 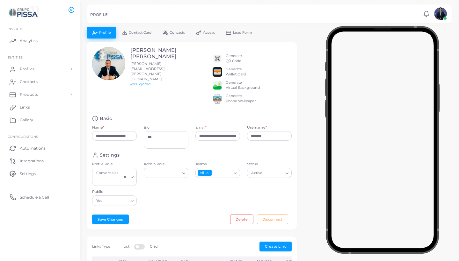 What do you see at coordinates (102, 247) in the screenshot?
I see `span: Links Type:` at bounding box center [102, 247].